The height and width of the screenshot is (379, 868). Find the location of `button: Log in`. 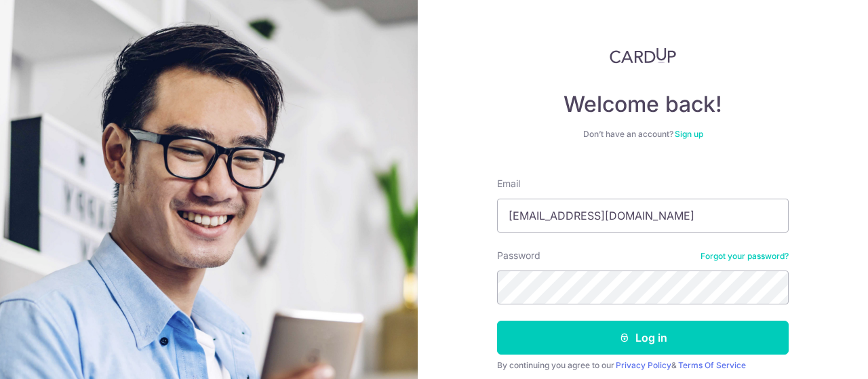

button: Log in is located at coordinates (643, 337).